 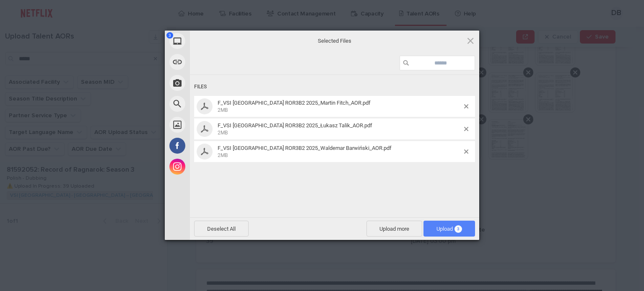 What do you see at coordinates (215, 83) in the screenshot?
I see `div: Take Photo` at bounding box center [215, 83].